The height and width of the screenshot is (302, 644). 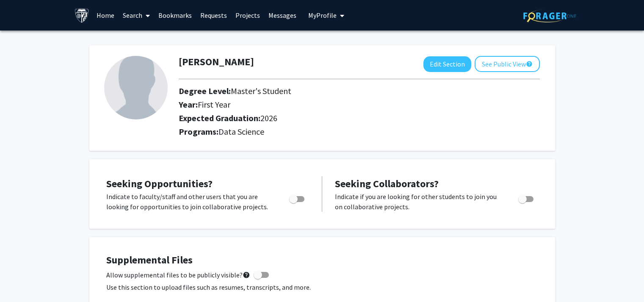 What do you see at coordinates (323, 91) in the screenshot?
I see `h2: Degree Level:` at bounding box center [323, 91].